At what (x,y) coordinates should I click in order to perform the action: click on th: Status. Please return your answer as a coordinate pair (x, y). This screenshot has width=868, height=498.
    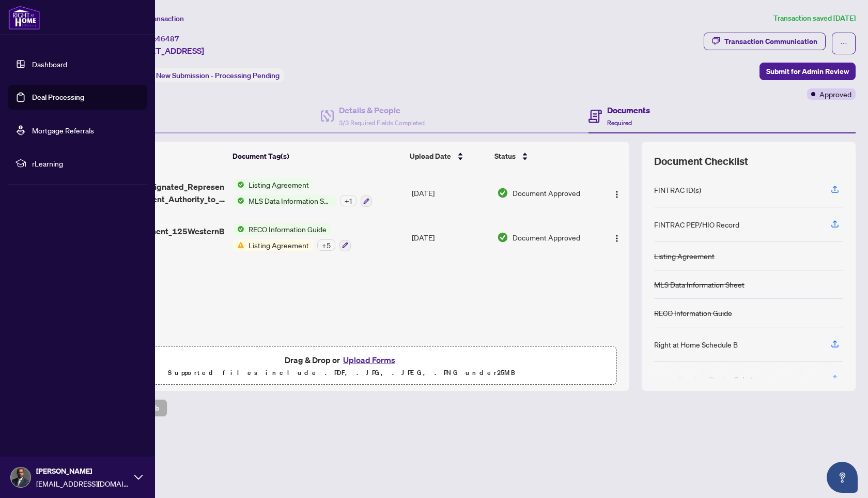
    Looking at the image, I should click on (543, 156).